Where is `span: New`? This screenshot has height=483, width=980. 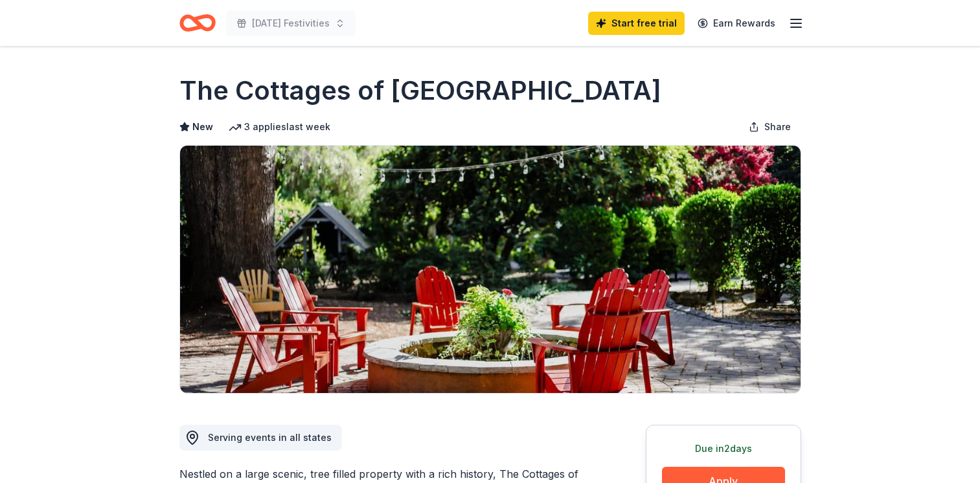 span: New is located at coordinates (203, 127).